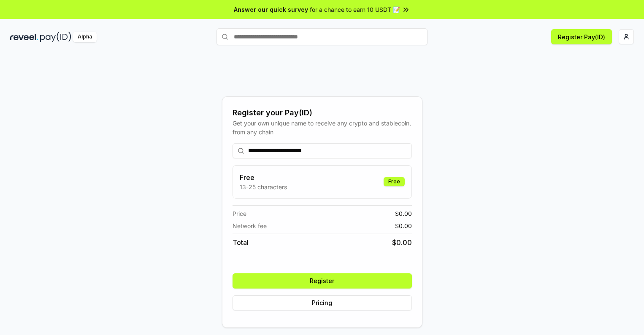 Image resolution: width=644 pixels, height=335 pixels. Describe the element at coordinates (322, 128) in the screenshot. I see `div: Get your own unique name to receive any crypto and stablecoin, from any chain` at that location.